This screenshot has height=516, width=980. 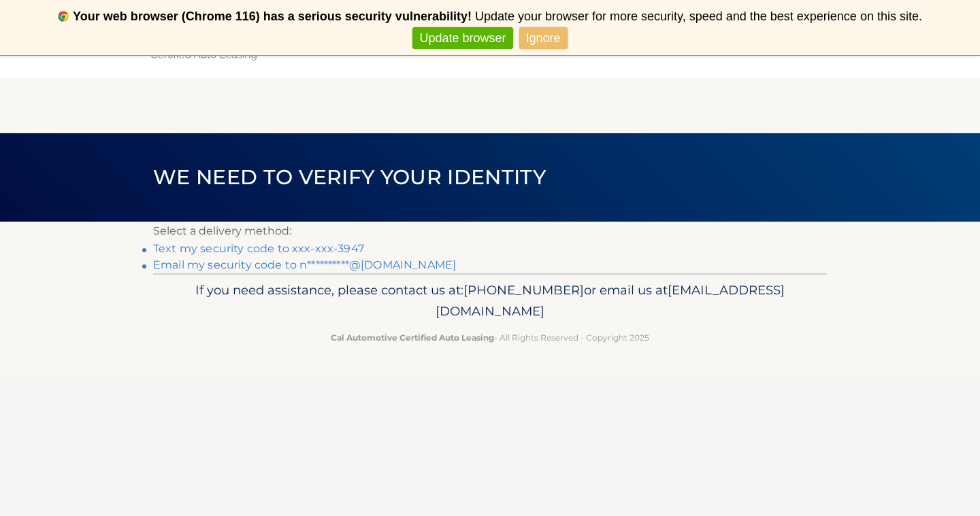 I want to click on p: If you need assistance, please contact us at: or email us at, so click(x=490, y=301).